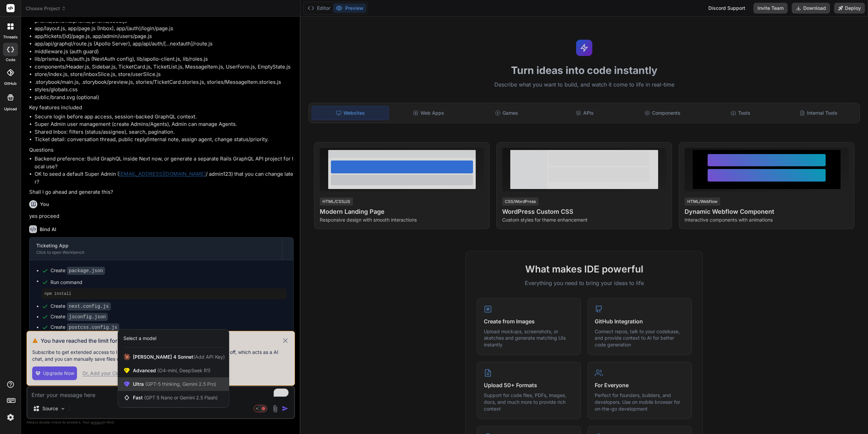  What do you see at coordinates (10, 37) in the screenshot?
I see `label: threads` at bounding box center [10, 37].